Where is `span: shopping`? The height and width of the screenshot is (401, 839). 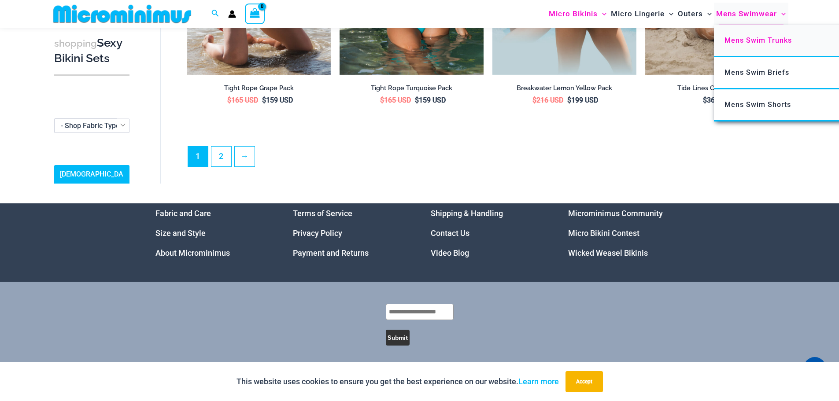 span: shopping is located at coordinates (75, 43).